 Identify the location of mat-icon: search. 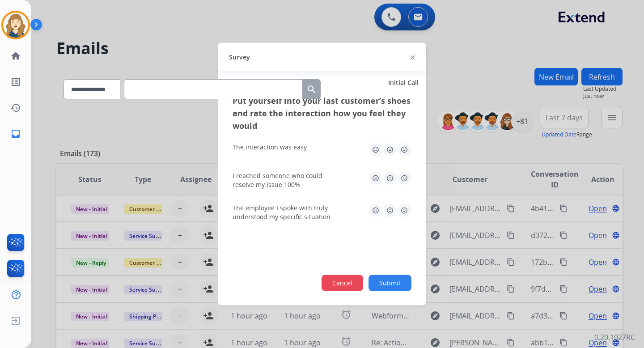
(312, 90).